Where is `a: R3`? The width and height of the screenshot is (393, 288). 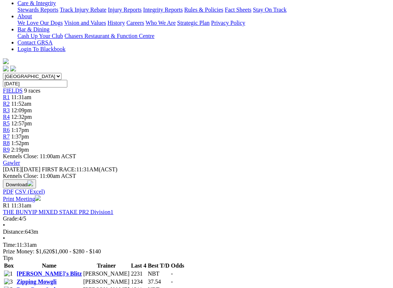 a: R3 is located at coordinates (6, 110).